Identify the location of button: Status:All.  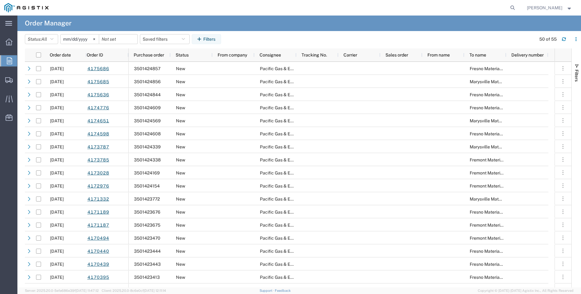
(41, 39).